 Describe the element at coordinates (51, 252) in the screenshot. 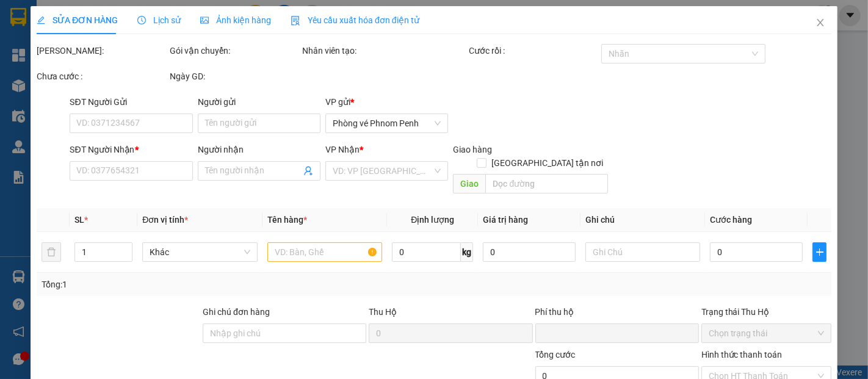

I see `button: delete` at that location.